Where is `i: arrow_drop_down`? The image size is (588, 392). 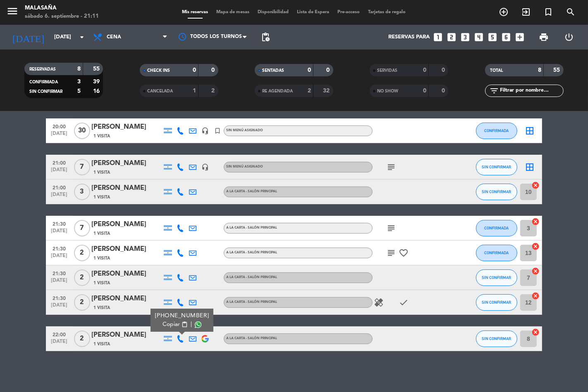 i: arrow_drop_down is located at coordinates (82, 37).